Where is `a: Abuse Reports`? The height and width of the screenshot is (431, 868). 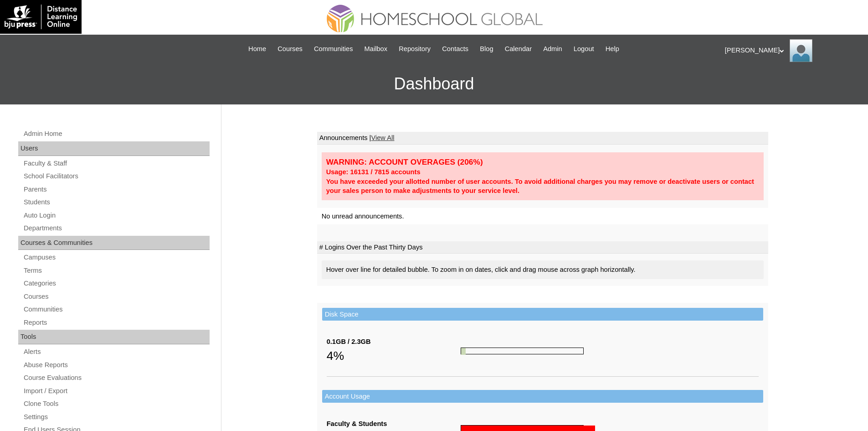 a: Abuse Reports is located at coordinates (116, 365).